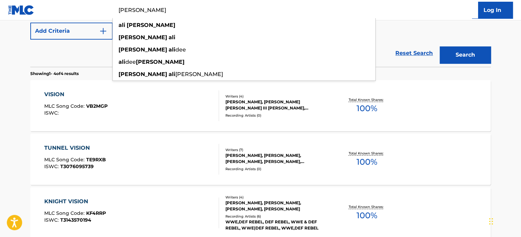 This screenshot has height=237, width=521. Describe the element at coordinates (21, 10) in the screenshot. I see `img: MLC Logo` at that location.